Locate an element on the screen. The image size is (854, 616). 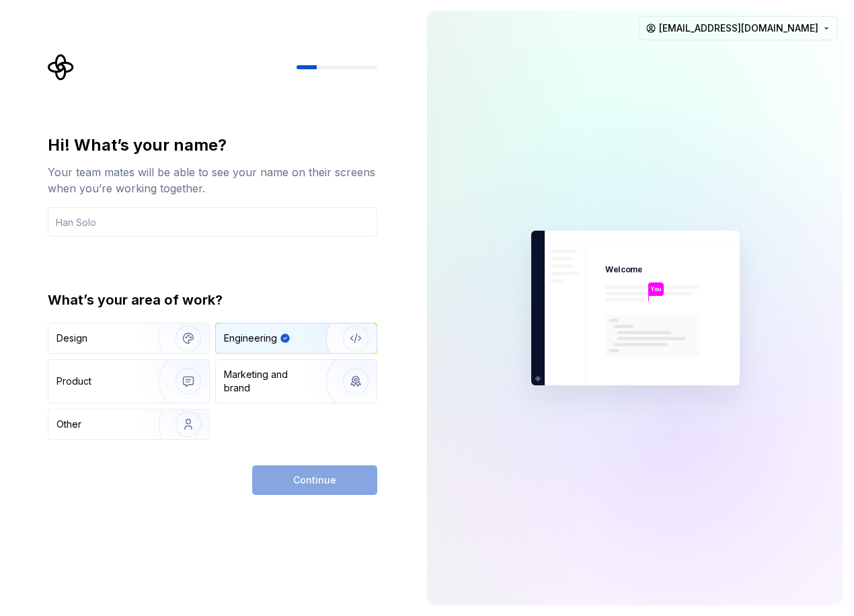
svg: Supernova Logo is located at coordinates (62, 67).